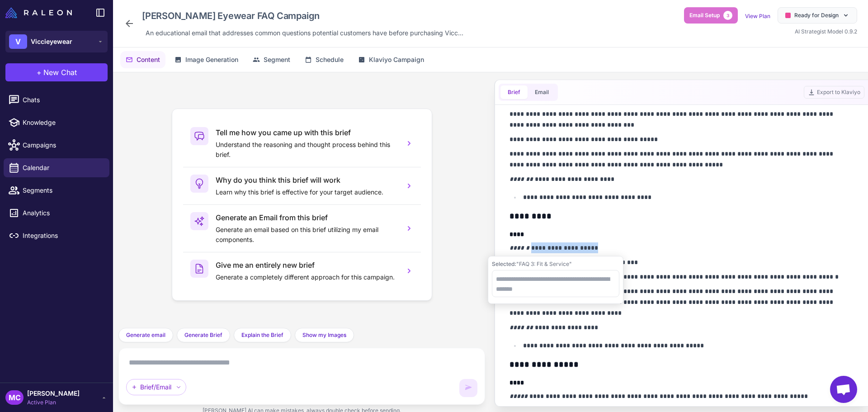 Image resolution: width=868 pixels, height=412 pixels. Describe the element at coordinates (38, 13) in the screenshot. I see `img: Raleon Logo` at that location.